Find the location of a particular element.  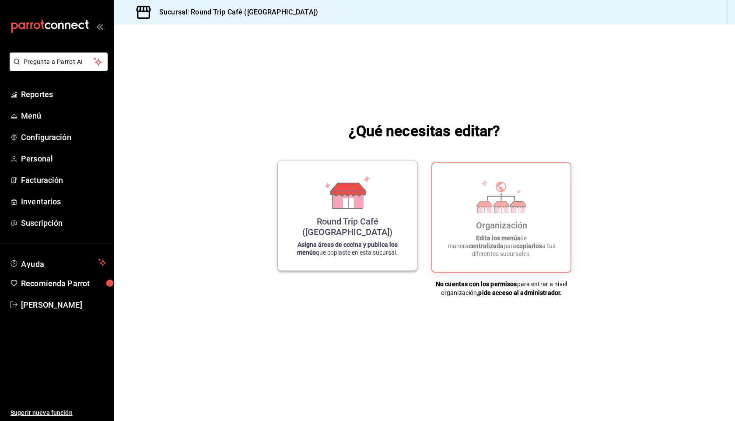

button: Pregunta a Parrot AI is located at coordinates (59, 62).